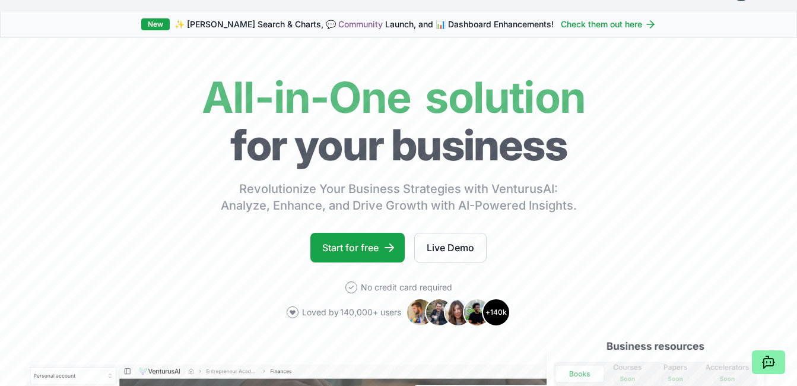 This screenshot has height=386, width=797. What do you see at coordinates (439, 312) in the screenshot?
I see `img: Avatar 2` at bounding box center [439, 312].